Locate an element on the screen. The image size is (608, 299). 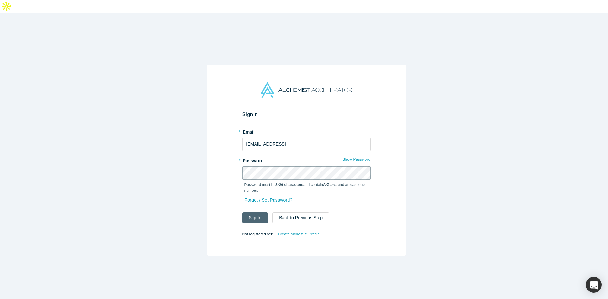
label: Email is located at coordinates (306, 131).